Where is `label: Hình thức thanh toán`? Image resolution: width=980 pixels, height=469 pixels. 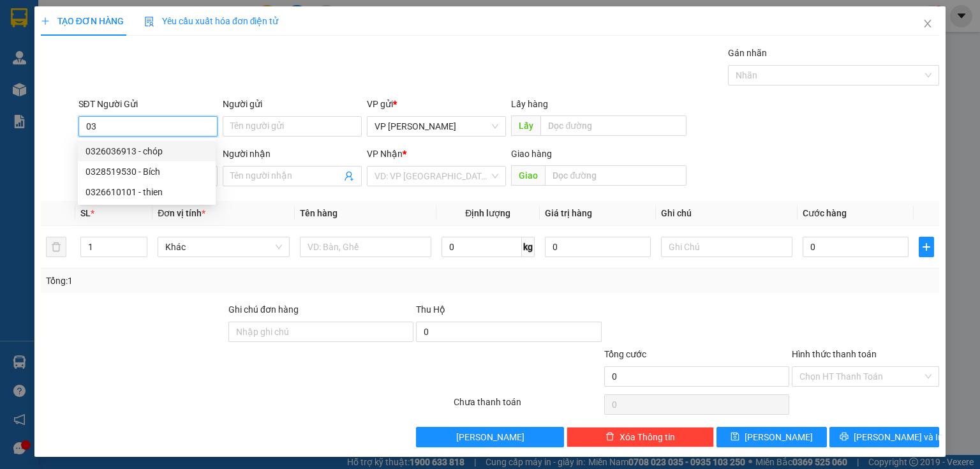
label: Hình thức thanh toán is located at coordinates (834, 354).